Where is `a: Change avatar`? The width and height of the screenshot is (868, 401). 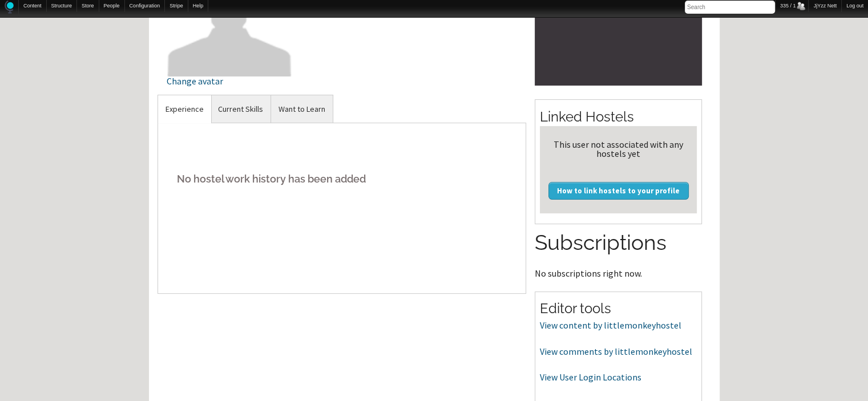 a: Change avatar is located at coordinates (229, 46).